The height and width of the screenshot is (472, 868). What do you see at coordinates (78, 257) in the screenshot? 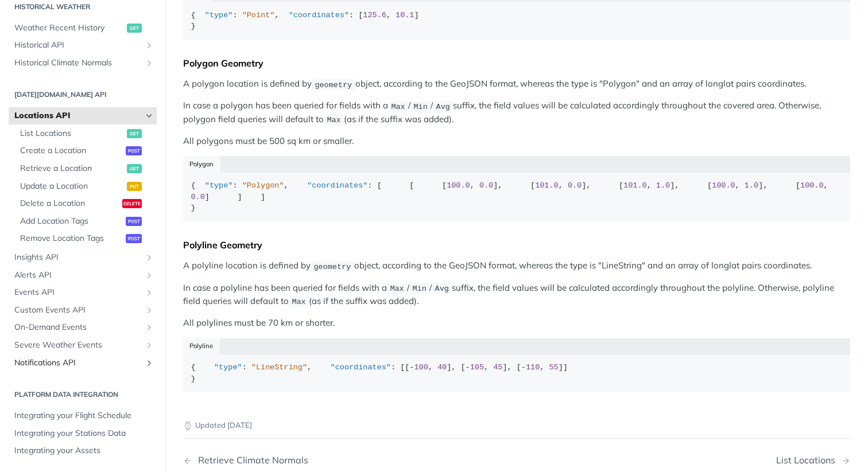
I see `span: Insights API` at bounding box center [78, 257].